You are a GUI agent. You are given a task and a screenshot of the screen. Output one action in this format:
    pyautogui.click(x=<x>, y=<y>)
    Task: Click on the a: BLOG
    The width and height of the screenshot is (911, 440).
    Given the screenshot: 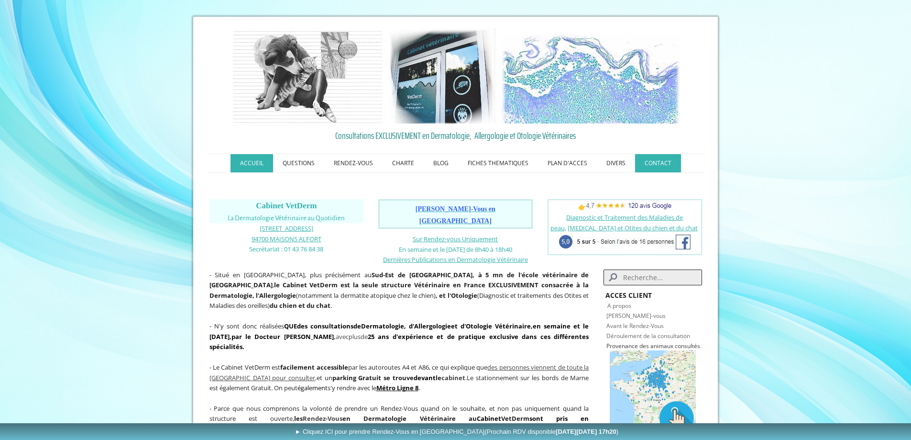 What is the action you would take?
    pyautogui.click(x=441, y=163)
    